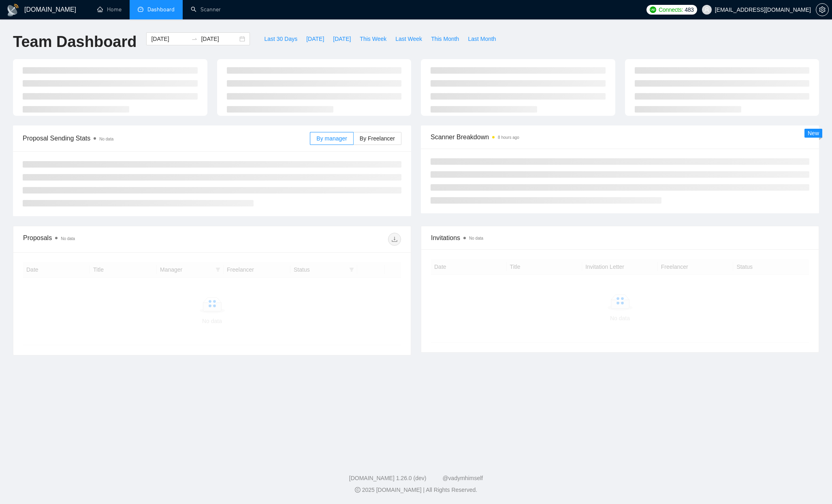 Image resolution: width=832 pixels, height=504 pixels. I want to click on input: End date, so click(219, 39).